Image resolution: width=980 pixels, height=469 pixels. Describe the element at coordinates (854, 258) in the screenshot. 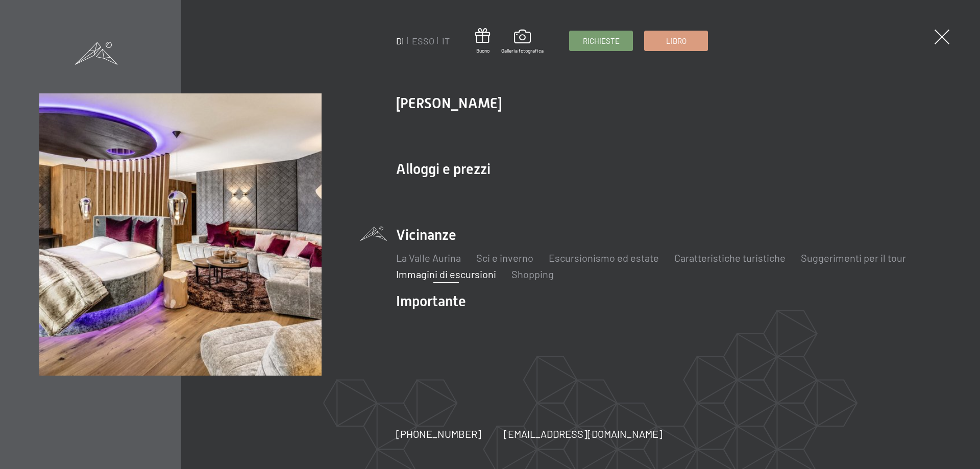

I see `a: Suggerimenti per il tour` at that location.